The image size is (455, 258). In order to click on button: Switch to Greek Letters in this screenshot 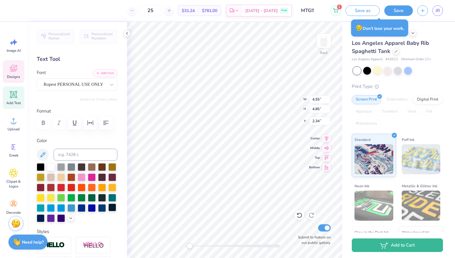, I will do `click(98, 99)`.